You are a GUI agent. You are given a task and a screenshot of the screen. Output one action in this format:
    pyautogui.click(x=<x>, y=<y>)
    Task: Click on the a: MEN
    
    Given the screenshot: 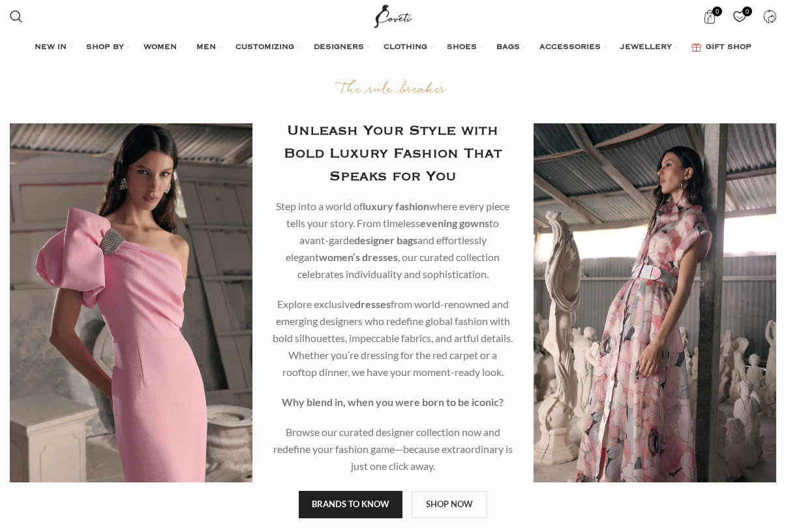 What is the action you would take?
    pyautogui.click(x=209, y=48)
    